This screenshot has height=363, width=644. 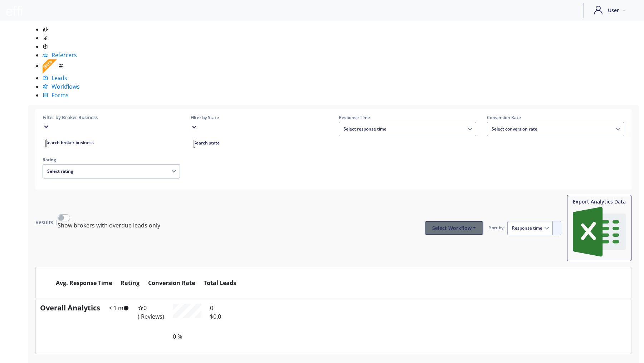 What do you see at coordinates (151, 322) in the screenshot?
I see `td: 0 ( Reviews)` at bounding box center [151, 322].